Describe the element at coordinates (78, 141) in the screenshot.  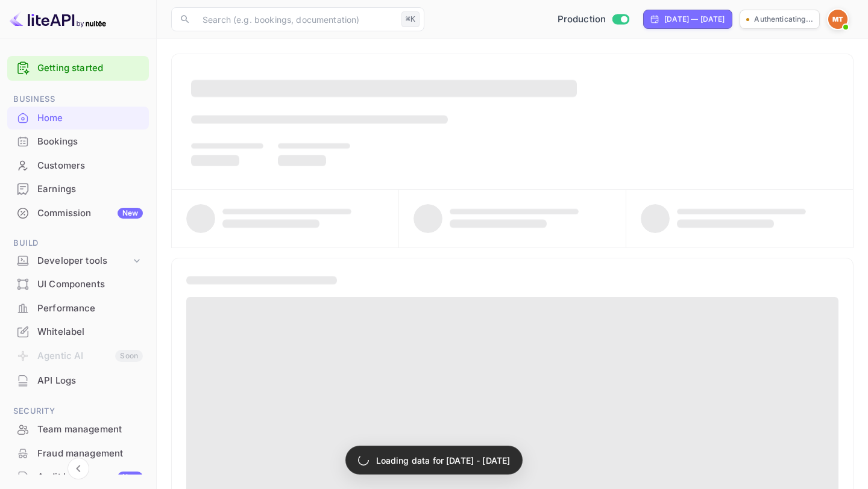
I see `a: Bookings` at that location.